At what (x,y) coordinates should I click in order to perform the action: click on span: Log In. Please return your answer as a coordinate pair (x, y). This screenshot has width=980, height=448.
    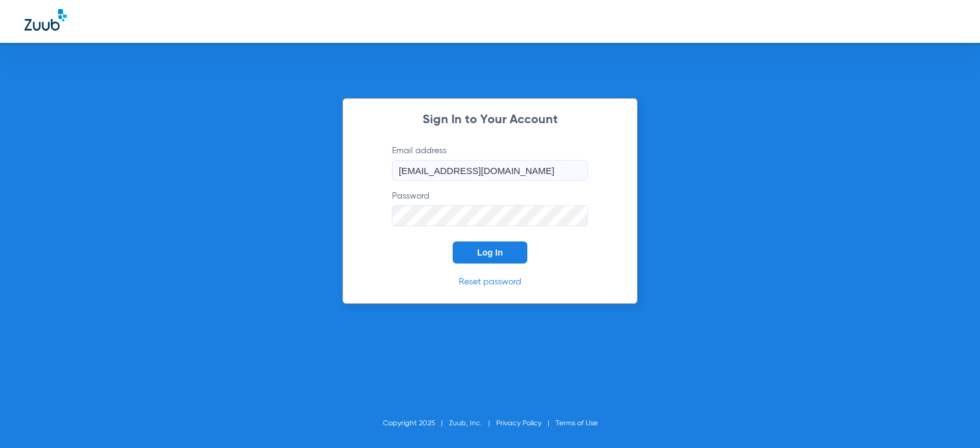
    Looking at the image, I should click on (490, 252).